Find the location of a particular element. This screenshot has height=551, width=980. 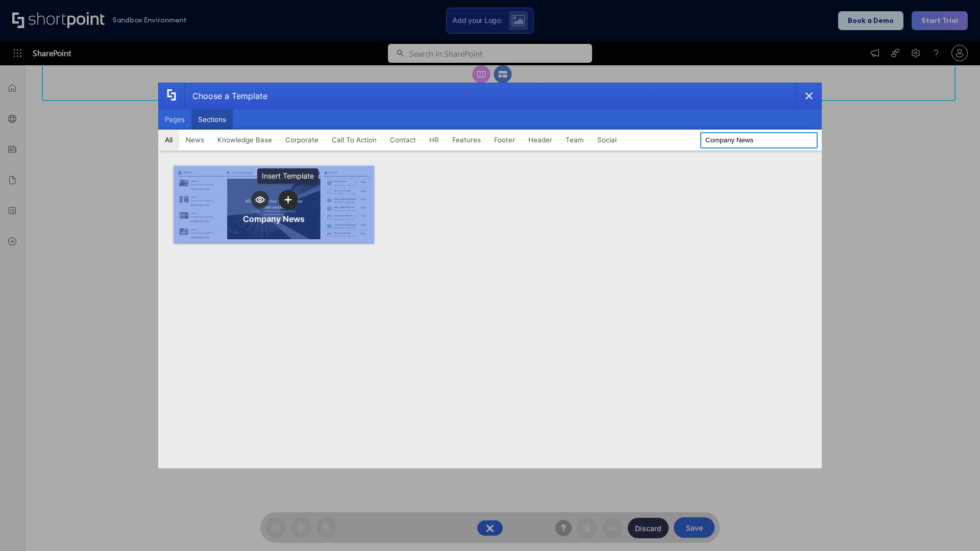

button: Header is located at coordinates (540, 140).